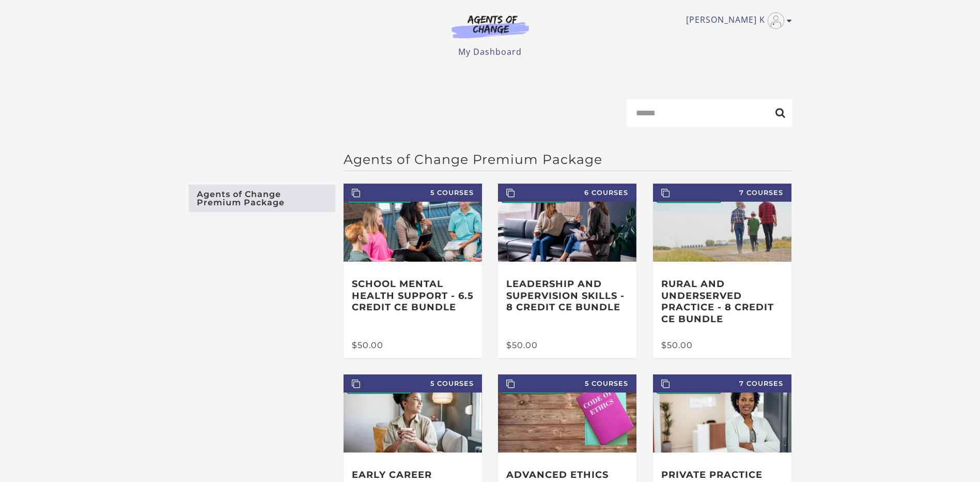  I want to click on a: 7 Courses Rural and Underserved Practice - 8 Credit CE Bundle $50.00, so click(722, 270).